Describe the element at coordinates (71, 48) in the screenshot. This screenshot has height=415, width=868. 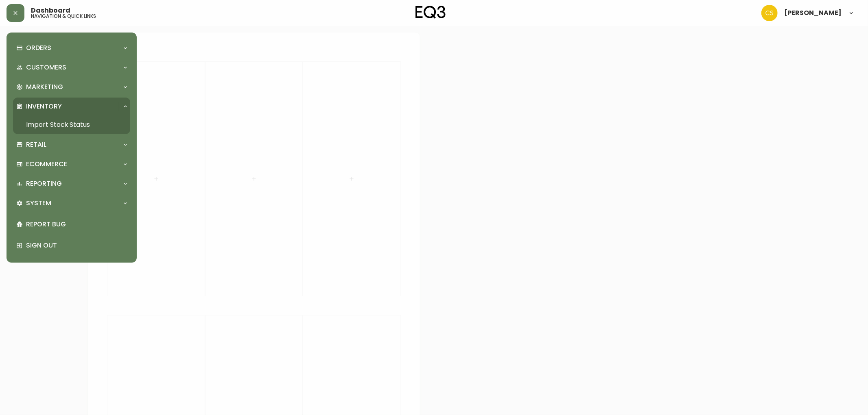
I see `div: Orders` at that location.